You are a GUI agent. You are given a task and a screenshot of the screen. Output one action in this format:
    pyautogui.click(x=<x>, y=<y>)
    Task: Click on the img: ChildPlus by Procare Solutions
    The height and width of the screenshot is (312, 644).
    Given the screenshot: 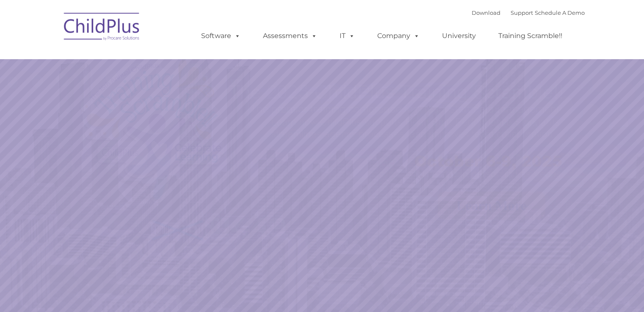 What is the action you would take?
    pyautogui.click(x=102, y=28)
    